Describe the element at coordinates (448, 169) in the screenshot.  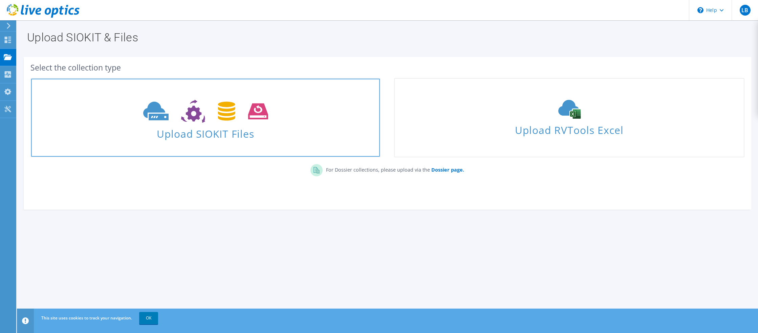
I see `b: Dossier page.` at that location.